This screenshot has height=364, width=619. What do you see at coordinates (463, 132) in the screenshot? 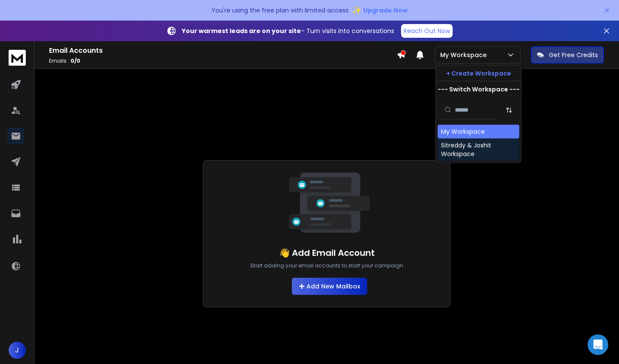
I see `div: My Workspace` at bounding box center [463, 132].